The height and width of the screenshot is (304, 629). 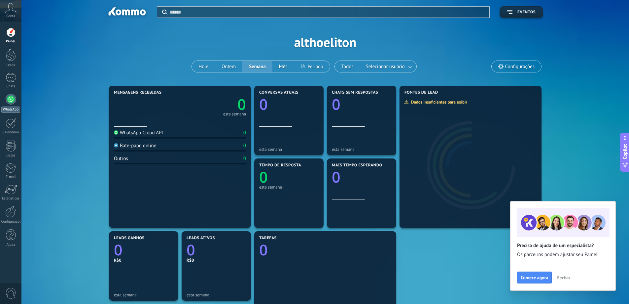 What do you see at coordinates (11, 41) in the screenshot?
I see `div: Painel` at bounding box center [11, 41].